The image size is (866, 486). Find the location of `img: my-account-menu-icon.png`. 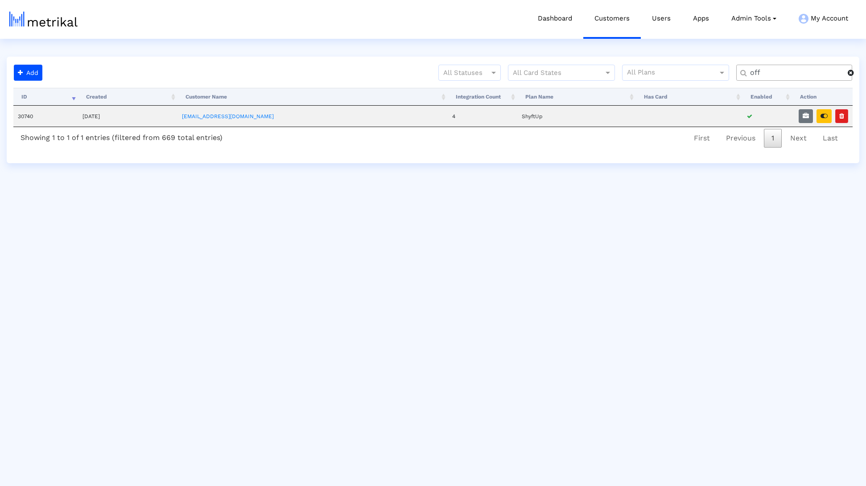

img: my-account-menu-icon.png is located at coordinates (804, 19).